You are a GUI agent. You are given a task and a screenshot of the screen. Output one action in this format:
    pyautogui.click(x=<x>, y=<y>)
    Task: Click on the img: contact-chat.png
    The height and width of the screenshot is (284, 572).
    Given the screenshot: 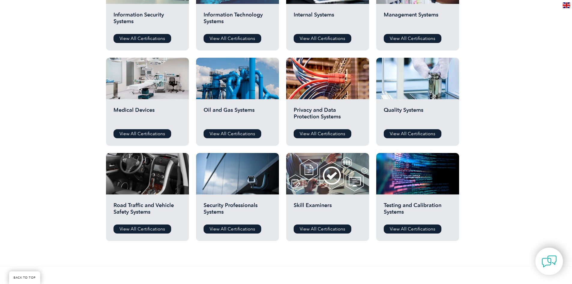 What is the action you would take?
    pyautogui.click(x=550, y=261)
    